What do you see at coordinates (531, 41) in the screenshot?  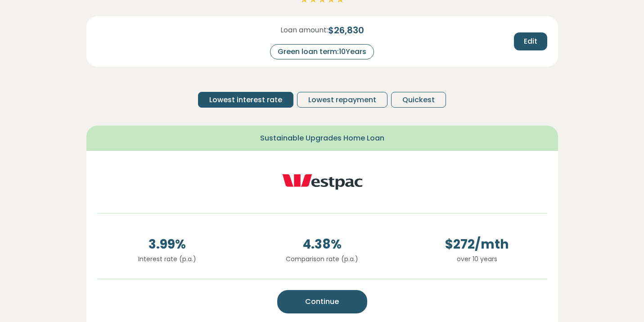 I see `span: Edit` at bounding box center [531, 41].